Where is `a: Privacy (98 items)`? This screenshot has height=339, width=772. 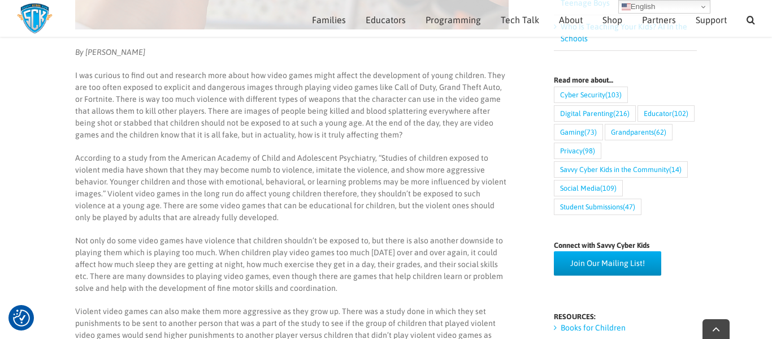 a: Privacy (98 items) is located at coordinates (578, 150).